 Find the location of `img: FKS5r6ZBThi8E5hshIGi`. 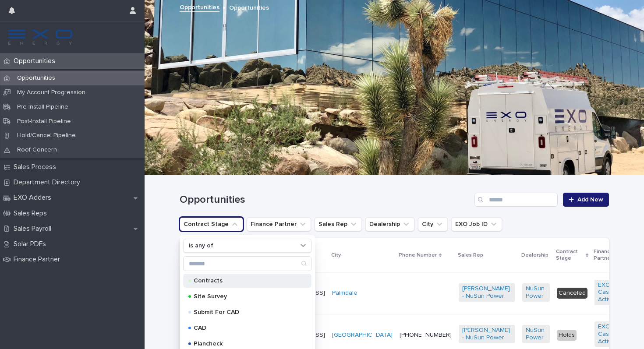

img: FKS5r6ZBThi8E5hshIGi is located at coordinates (40, 37).